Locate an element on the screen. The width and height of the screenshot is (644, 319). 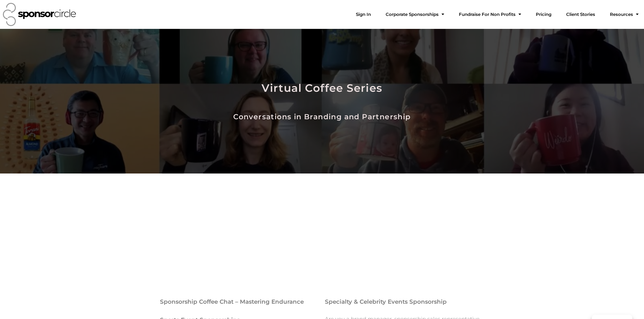
h2: Virtual Coffee Series is located at coordinates (322, 88).